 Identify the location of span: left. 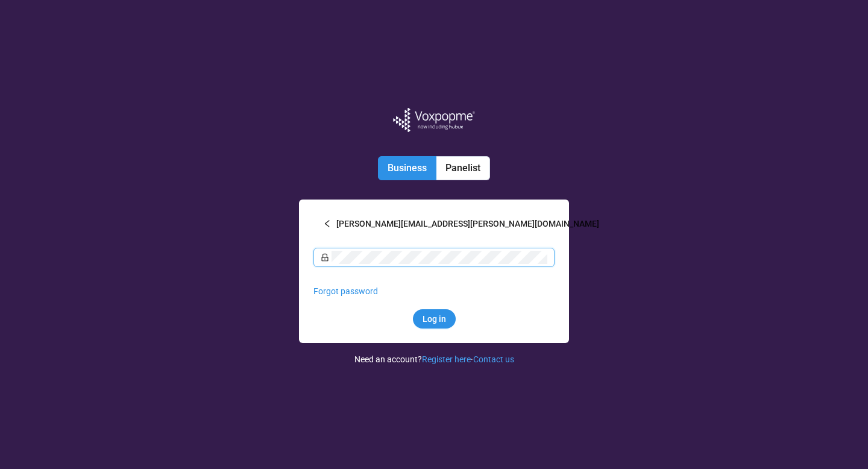
(327, 224).